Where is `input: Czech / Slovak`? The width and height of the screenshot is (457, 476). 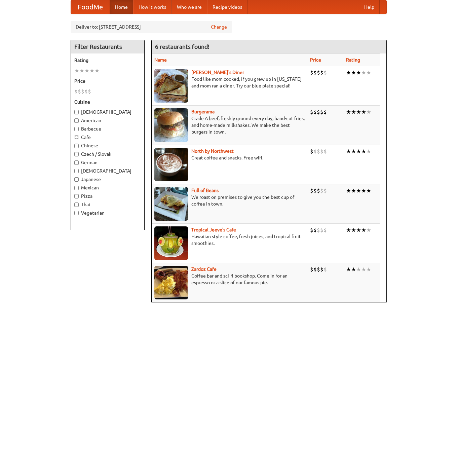
input: Czech / Slovak is located at coordinates (76, 154).